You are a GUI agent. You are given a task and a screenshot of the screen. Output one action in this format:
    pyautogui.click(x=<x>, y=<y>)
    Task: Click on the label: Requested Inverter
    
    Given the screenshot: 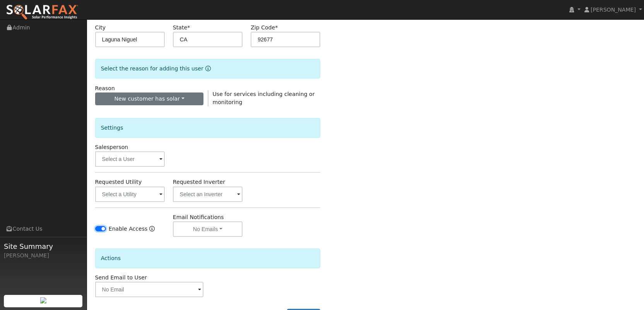 What is the action you would take?
    pyautogui.click(x=199, y=182)
    